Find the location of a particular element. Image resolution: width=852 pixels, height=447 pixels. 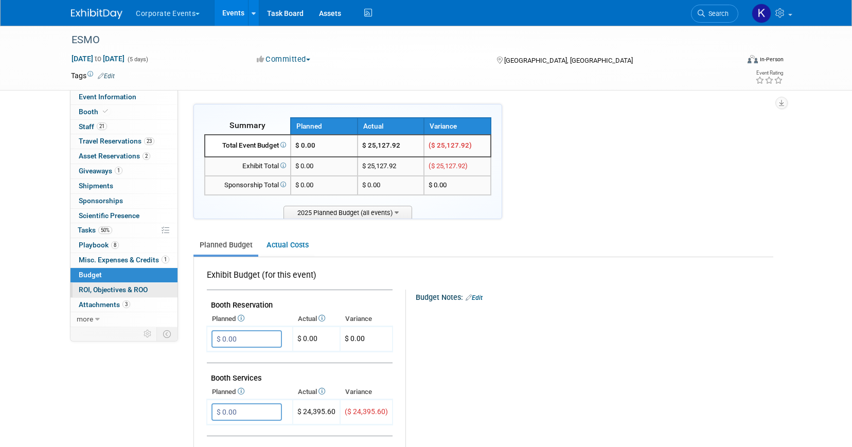

td: Booth Services is located at coordinates (299, 374).